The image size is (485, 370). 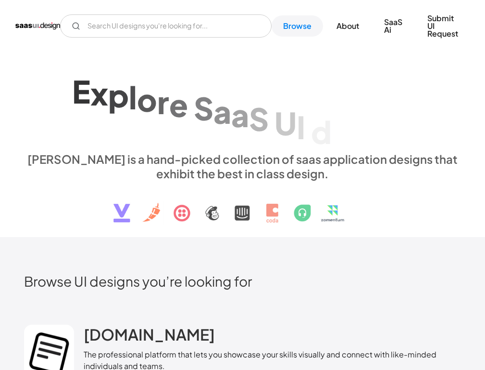 I want to click on div: d, so click(x=321, y=131).